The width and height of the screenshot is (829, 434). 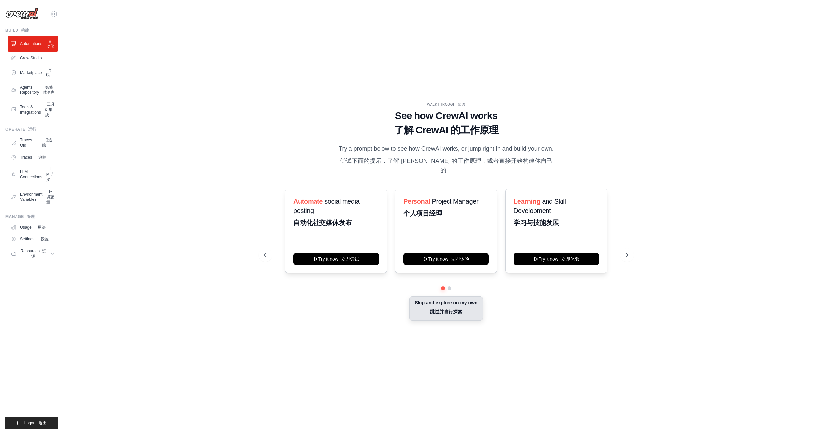 What do you see at coordinates (336, 259) in the screenshot?
I see `button: Try it now 立即尝试` at bounding box center [336, 259].